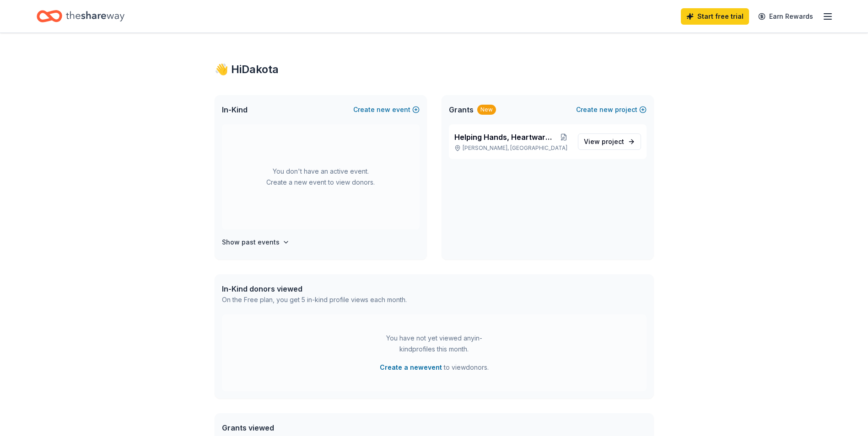  I want to click on div: In-Kind donors viewed, so click(314, 289).